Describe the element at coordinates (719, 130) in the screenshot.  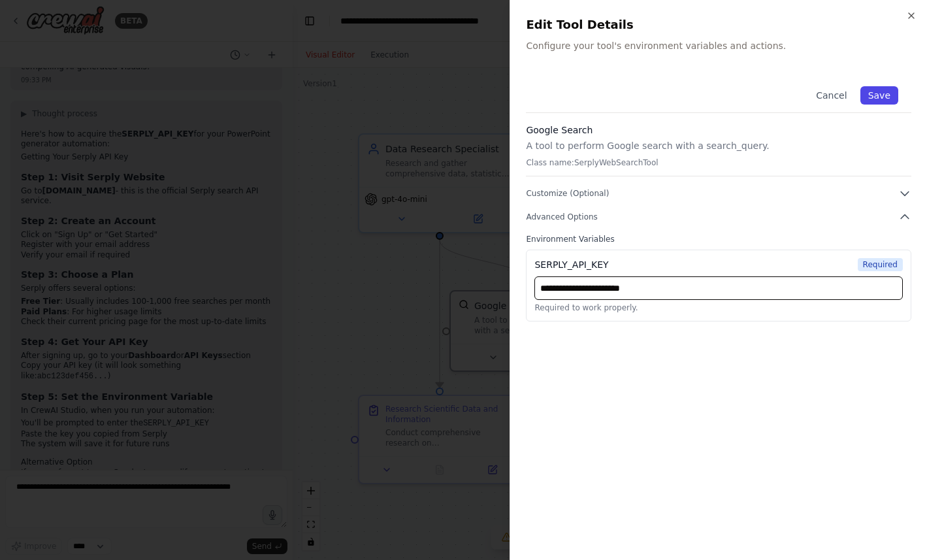
I see `h3: Google Search` at that location.